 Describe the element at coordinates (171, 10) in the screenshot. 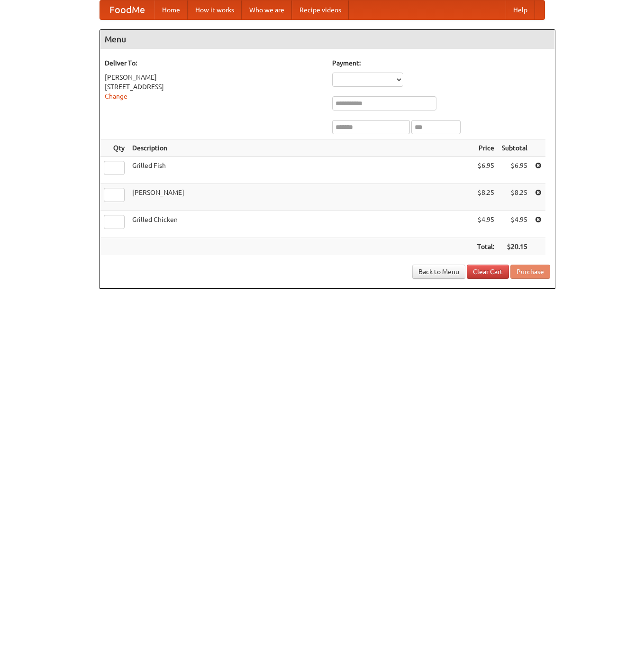

I see `a: Home` at that location.